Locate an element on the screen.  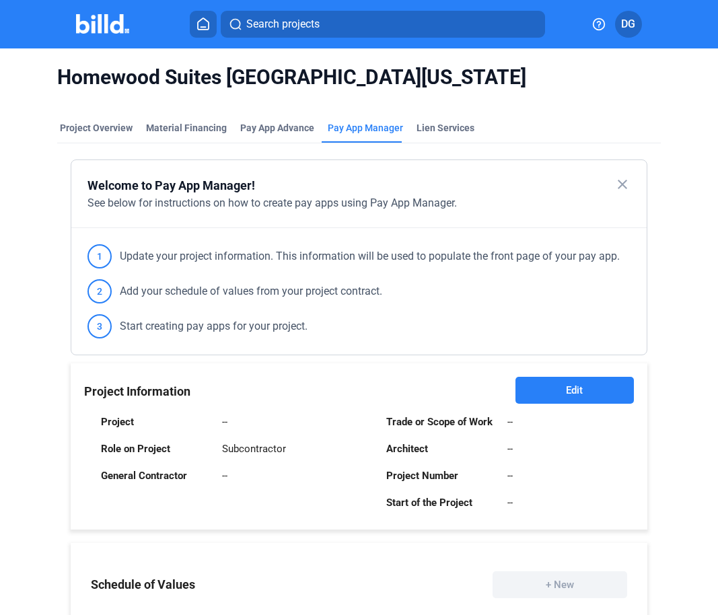
div: Subcontractor is located at coordinates (254, 449).